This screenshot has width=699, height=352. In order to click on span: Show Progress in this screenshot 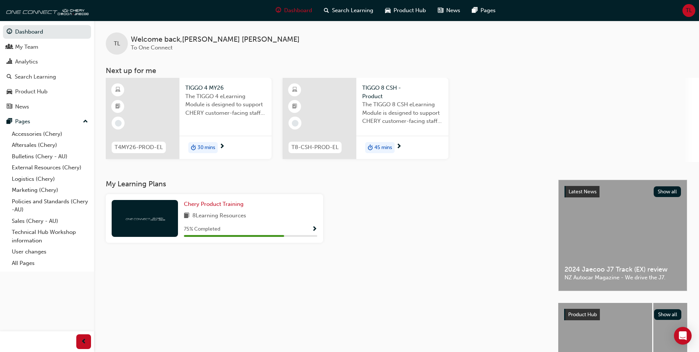, I will do `click(314, 229)`.